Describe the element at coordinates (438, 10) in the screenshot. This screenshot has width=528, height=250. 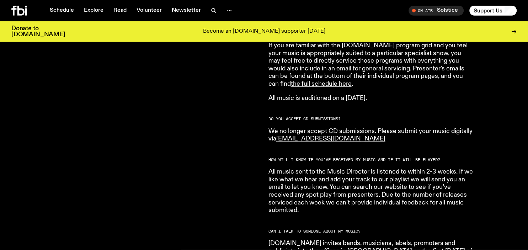
I see `span: Tune in live` at that location.